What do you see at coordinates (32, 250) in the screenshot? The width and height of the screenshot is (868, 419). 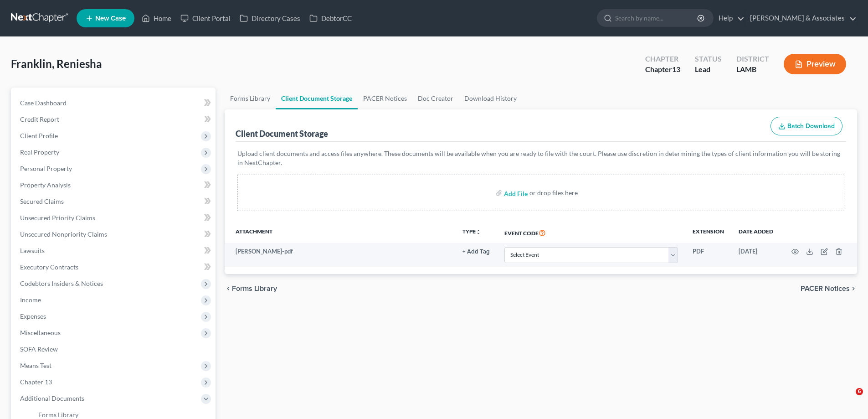 I see `span: Lawsuits` at bounding box center [32, 250].